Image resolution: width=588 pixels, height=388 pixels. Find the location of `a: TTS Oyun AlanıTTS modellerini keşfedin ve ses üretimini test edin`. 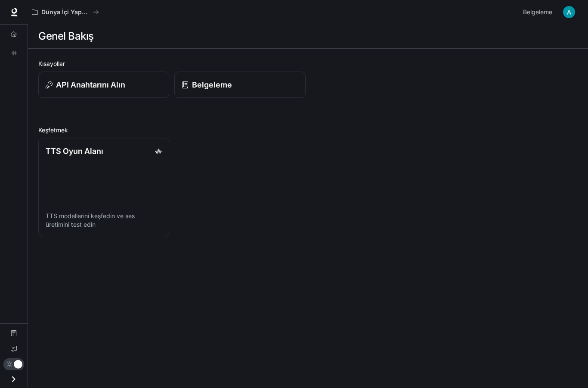

a: TTS Oyun AlanıTTS modellerini keşfedin ve ses üretimini test edin is located at coordinates (104, 187).